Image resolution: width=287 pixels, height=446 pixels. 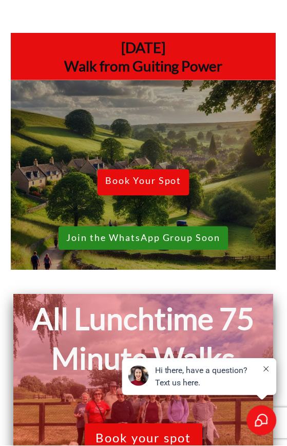 I want to click on span: Book Your Spot, so click(x=143, y=183).